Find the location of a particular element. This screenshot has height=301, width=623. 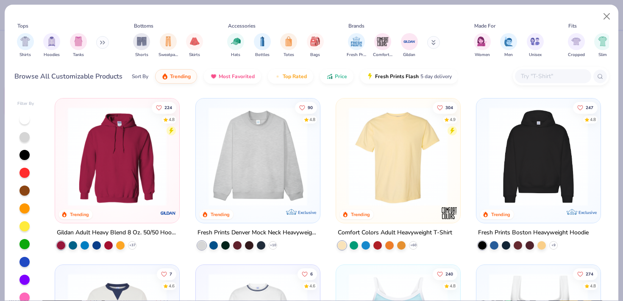

button: Trending is located at coordinates (176, 76).